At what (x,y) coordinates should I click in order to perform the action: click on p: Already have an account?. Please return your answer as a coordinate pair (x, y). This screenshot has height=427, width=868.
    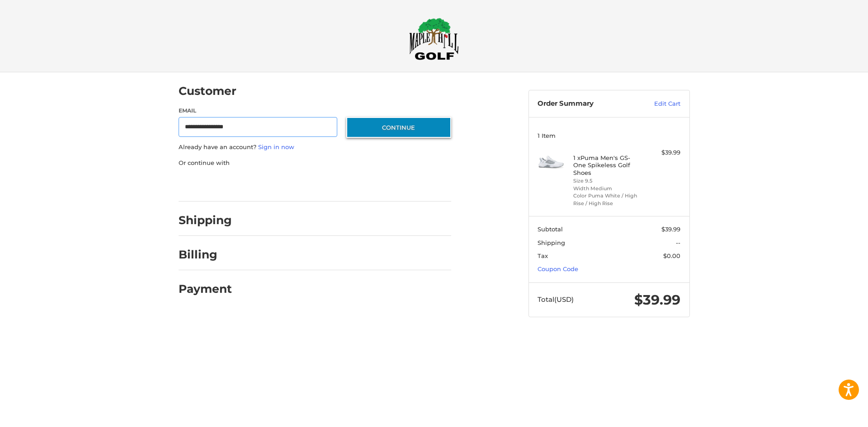
    Looking at the image, I should click on (315, 147).